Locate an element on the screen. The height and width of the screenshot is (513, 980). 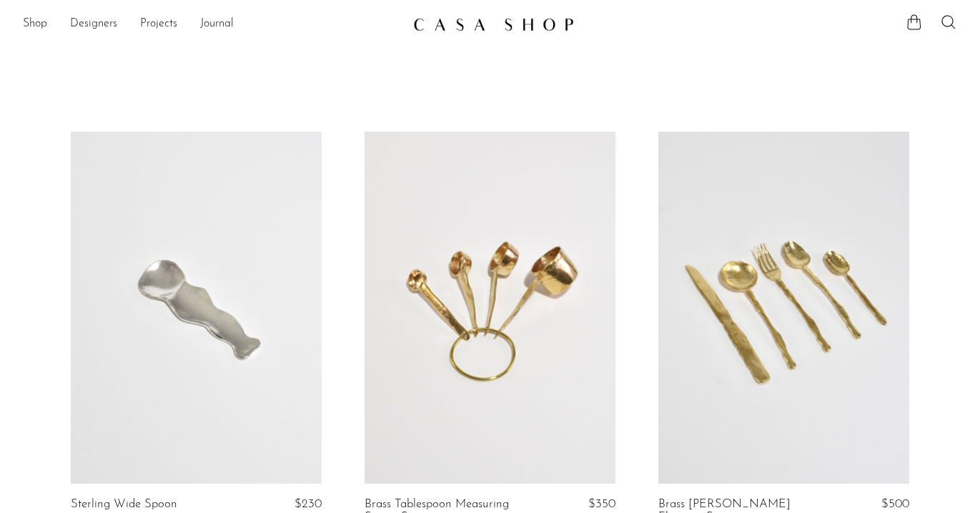
a: Projects is located at coordinates (159, 25).